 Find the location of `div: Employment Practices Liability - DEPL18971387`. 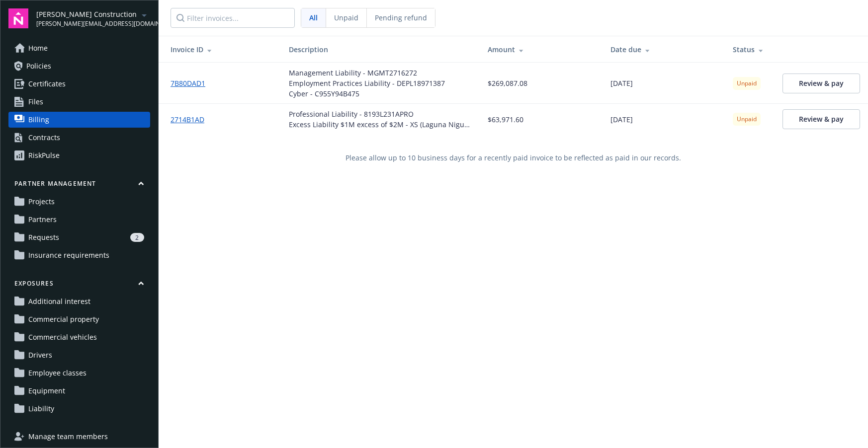

div: Employment Practices Liability - DEPL18971387 is located at coordinates (367, 83).